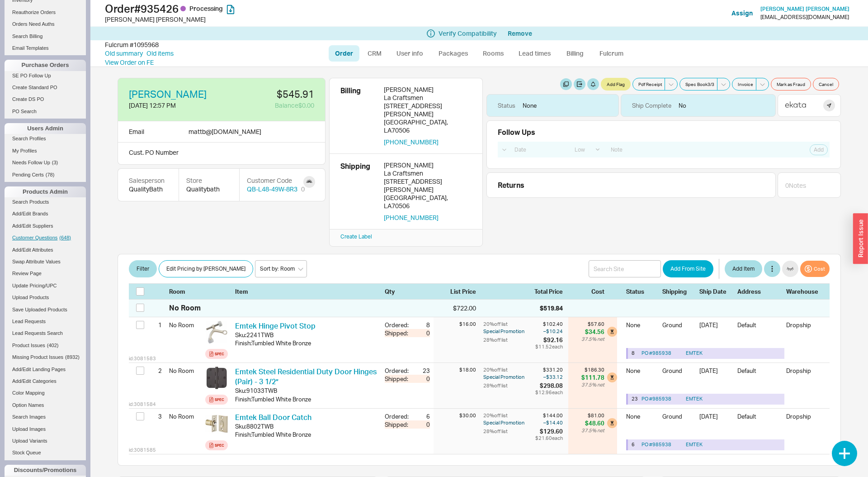 This screenshot has height=477, width=868. I want to click on span: Pdf Receipt, so click(650, 84).